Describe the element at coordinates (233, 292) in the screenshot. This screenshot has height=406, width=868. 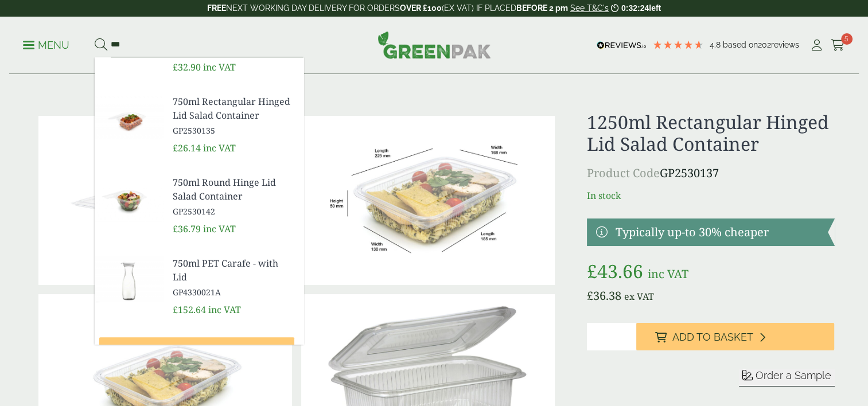
I see `span: GP4330021A` at that location.